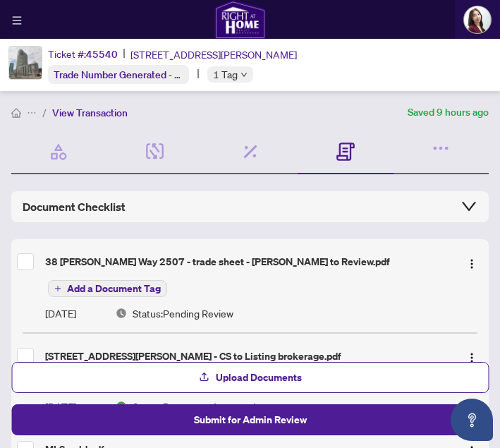 The width and height of the screenshot is (500, 448). What do you see at coordinates (74, 207) in the screenshot?
I see `span: Document Checklist` at bounding box center [74, 207].